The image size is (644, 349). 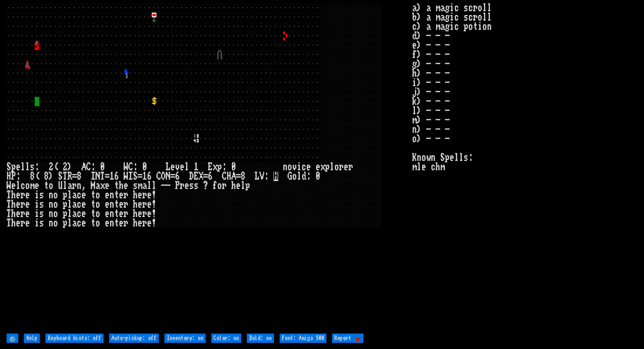 What do you see at coordinates (79, 177) in the screenshot?
I see `div: 8` at bounding box center [79, 177].